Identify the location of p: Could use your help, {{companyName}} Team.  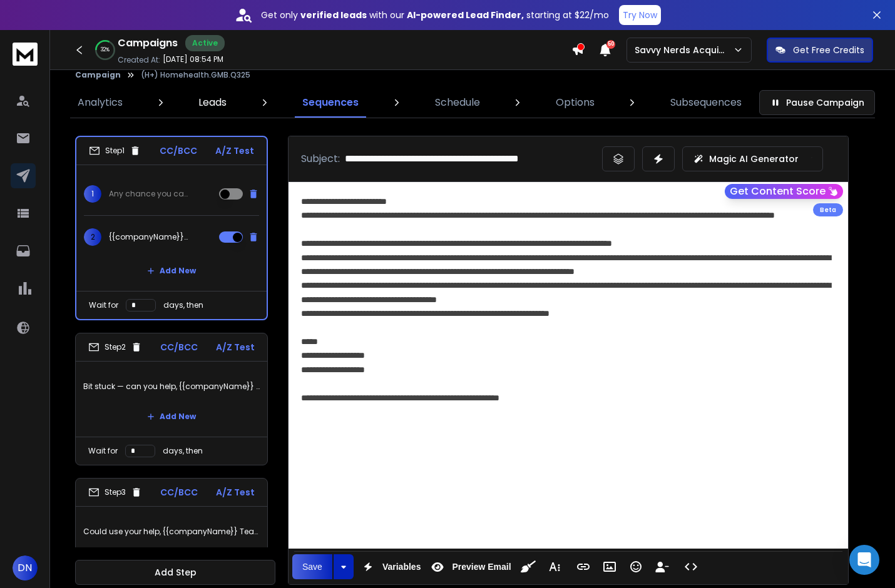
(171, 532).